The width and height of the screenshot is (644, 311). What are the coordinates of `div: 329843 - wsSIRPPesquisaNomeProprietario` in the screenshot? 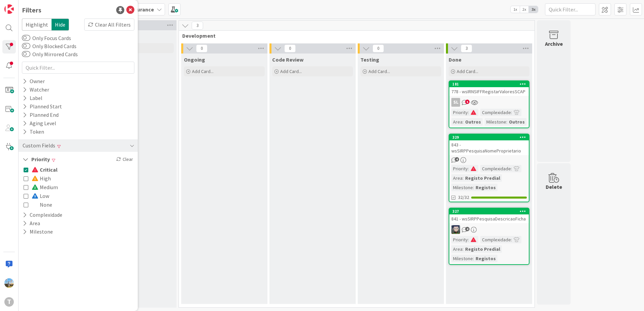 It's located at (489, 145).